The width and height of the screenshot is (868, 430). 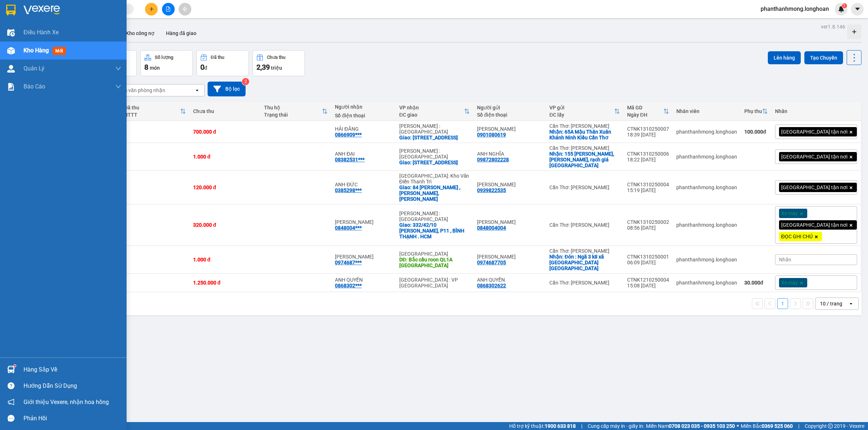 What do you see at coordinates (34, 86) in the screenshot?
I see `span: Báo cáo` at bounding box center [34, 86].